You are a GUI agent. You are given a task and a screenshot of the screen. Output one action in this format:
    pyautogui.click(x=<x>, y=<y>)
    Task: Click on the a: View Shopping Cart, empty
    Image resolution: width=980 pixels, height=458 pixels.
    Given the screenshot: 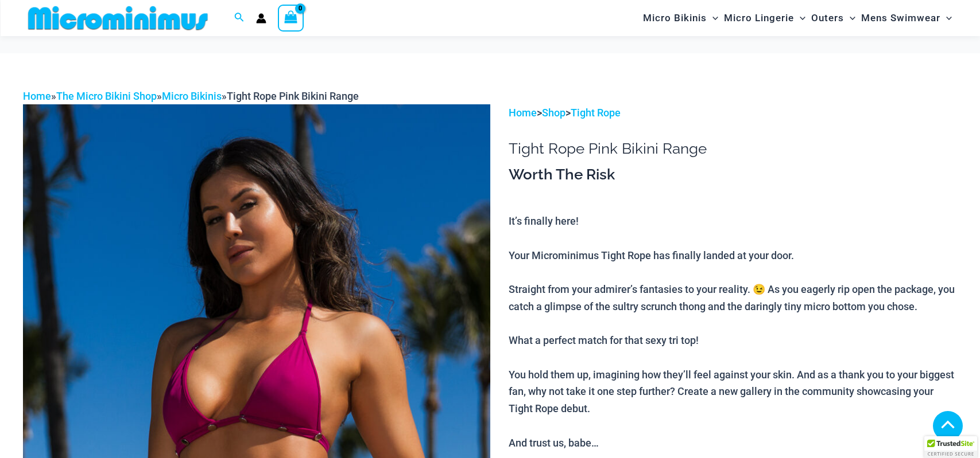 What is the action you would take?
    pyautogui.click(x=291, y=18)
    